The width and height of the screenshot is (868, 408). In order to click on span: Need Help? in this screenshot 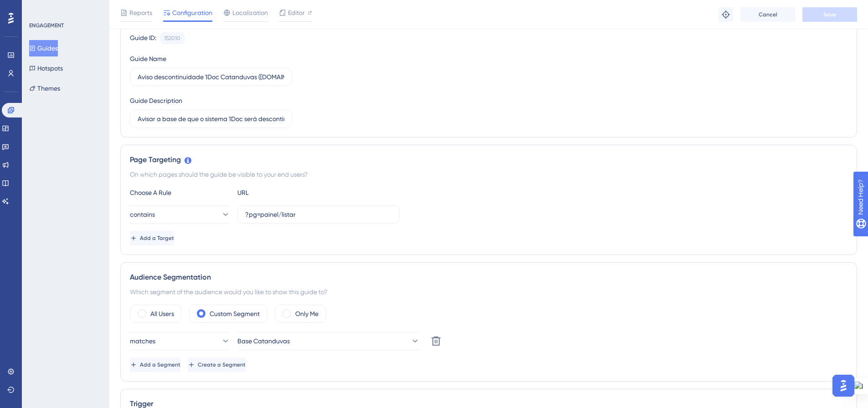, I will do `click(39, 8)`.